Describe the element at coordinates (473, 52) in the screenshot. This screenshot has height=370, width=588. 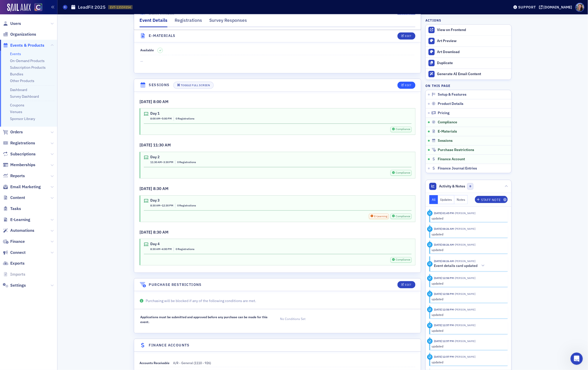
I see `div: Art Download` at that location.